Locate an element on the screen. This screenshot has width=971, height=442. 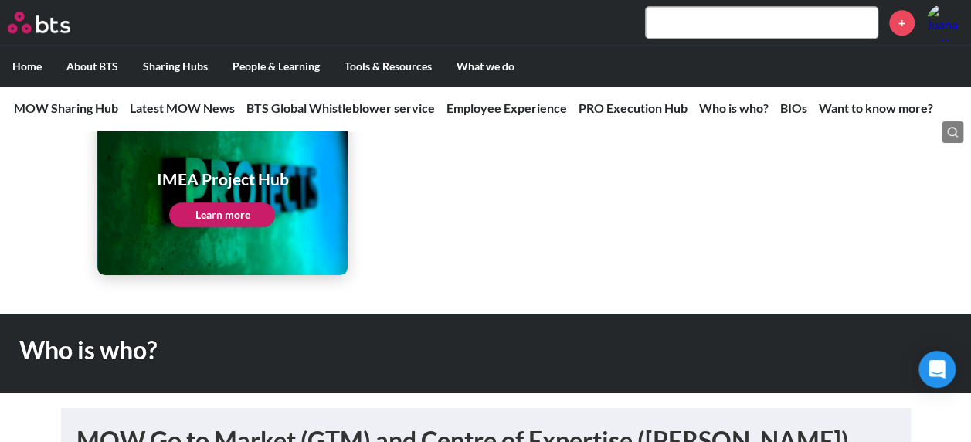
a: Profile is located at coordinates (945, 22).